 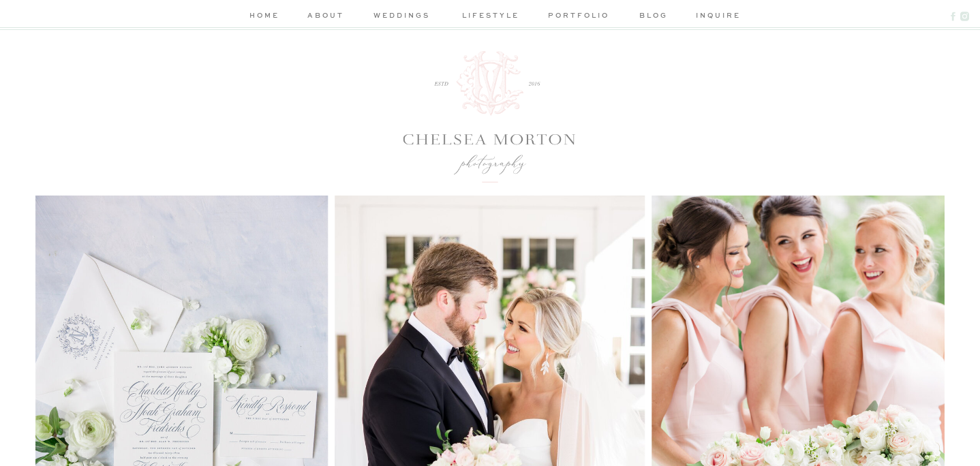 I want to click on nav: lifestyle, so click(x=490, y=17).